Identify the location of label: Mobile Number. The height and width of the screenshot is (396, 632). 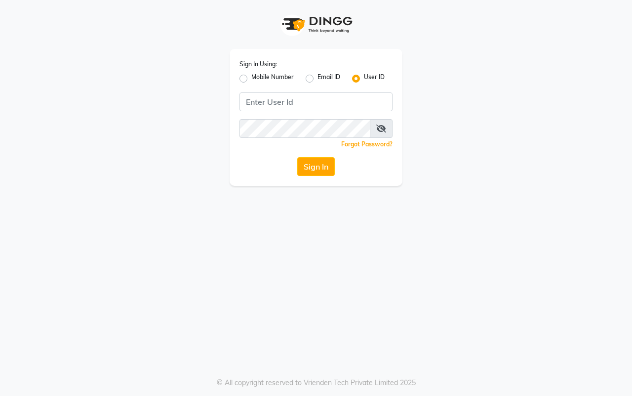
(273, 79).